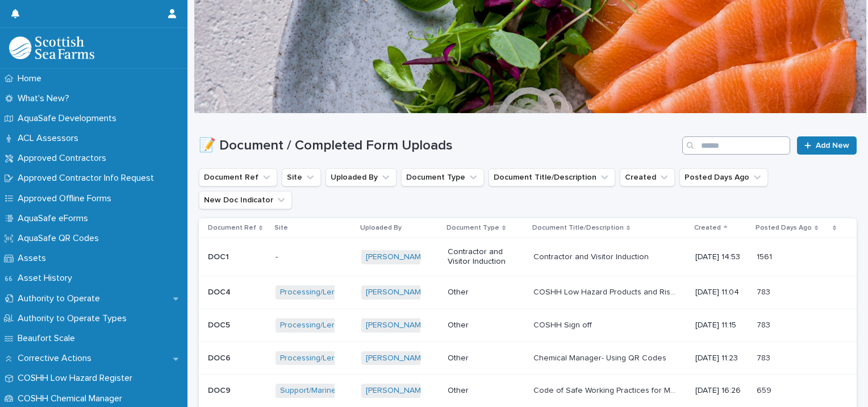  Describe the element at coordinates (783, 228) in the screenshot. I see `p: Posted Days Ago` at that location.